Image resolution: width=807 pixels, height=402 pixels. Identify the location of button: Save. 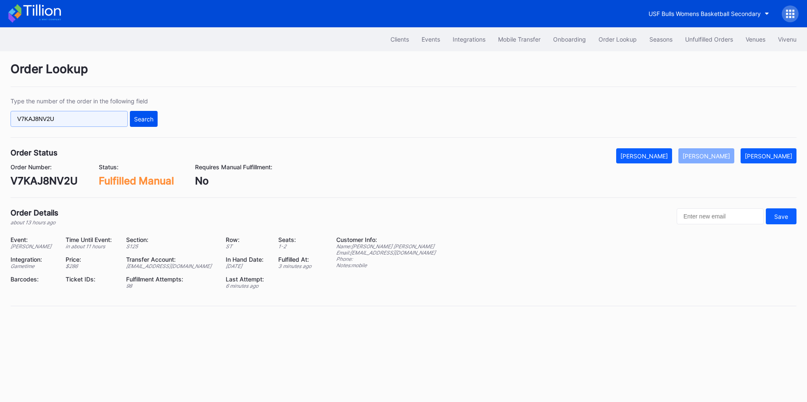
(781, 217).